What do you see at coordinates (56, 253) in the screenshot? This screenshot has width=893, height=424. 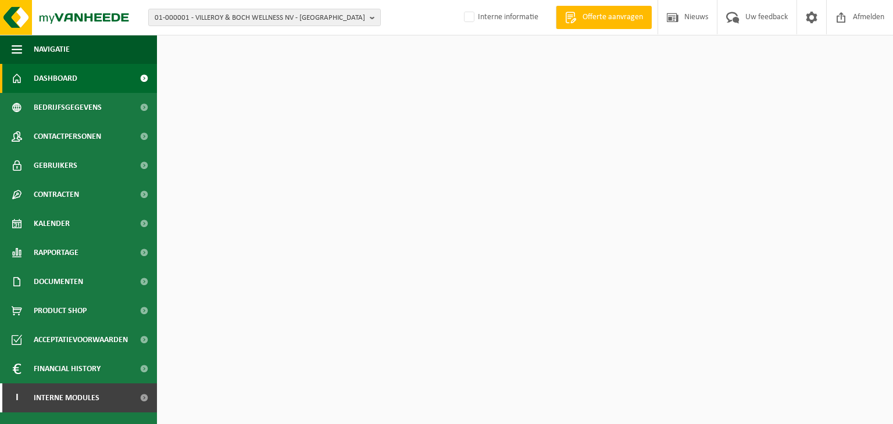 I see `span: Rapportage` at bounding box center [56, 253].